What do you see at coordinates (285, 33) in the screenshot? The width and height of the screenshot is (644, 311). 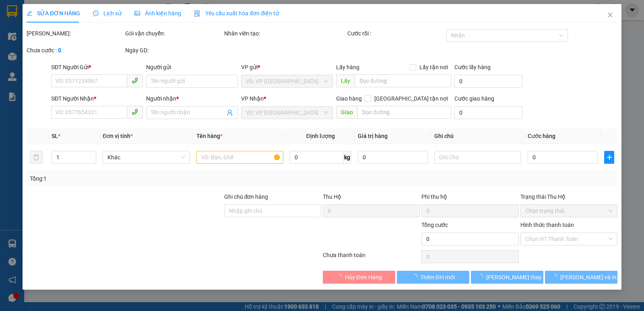 I see `div: Nhân viên tạo:` at bounding box center [285, 33].